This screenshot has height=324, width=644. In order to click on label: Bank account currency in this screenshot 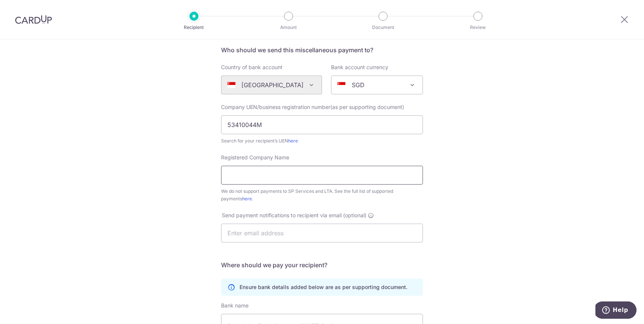, I will do `click(359, 68)`.